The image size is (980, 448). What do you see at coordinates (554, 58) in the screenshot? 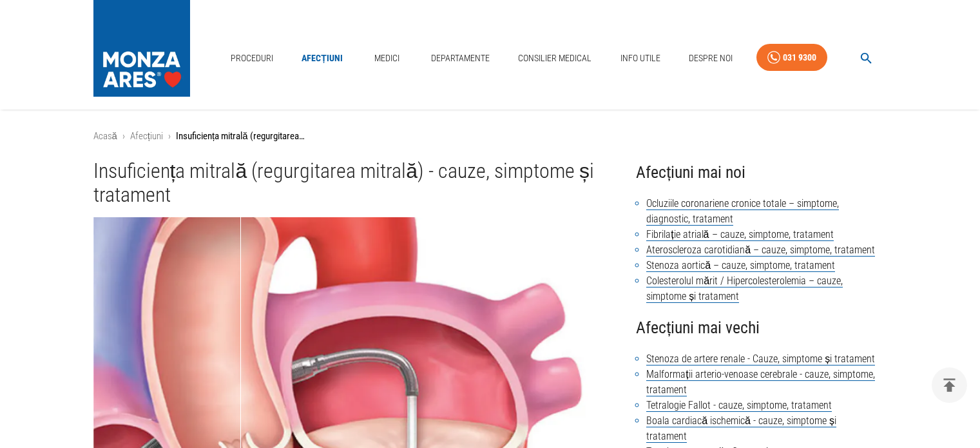
I see `a: Consilier Medical` at bounding box center [554, 58].